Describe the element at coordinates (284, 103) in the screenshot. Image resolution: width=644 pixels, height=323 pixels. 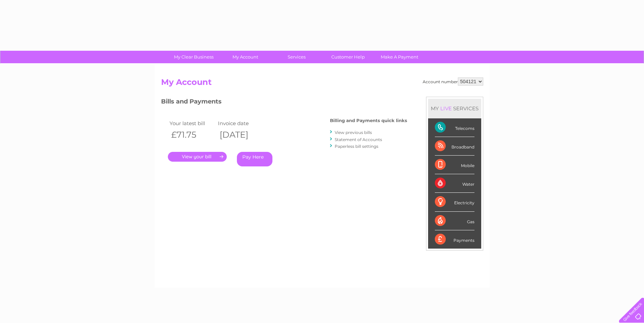
I see `h3: Bills and Payments` at that location.